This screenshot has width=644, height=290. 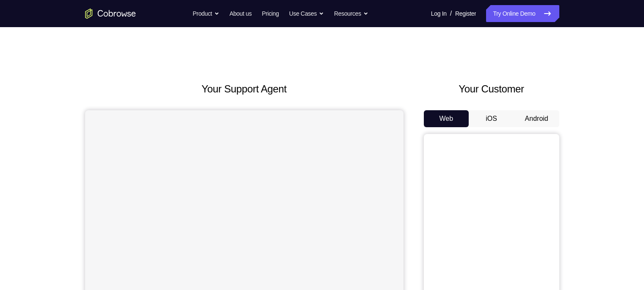 What do you see at coordinates (439, 14) in the screenshot?
I see `a: Log In` at bounding box center [439, 14].